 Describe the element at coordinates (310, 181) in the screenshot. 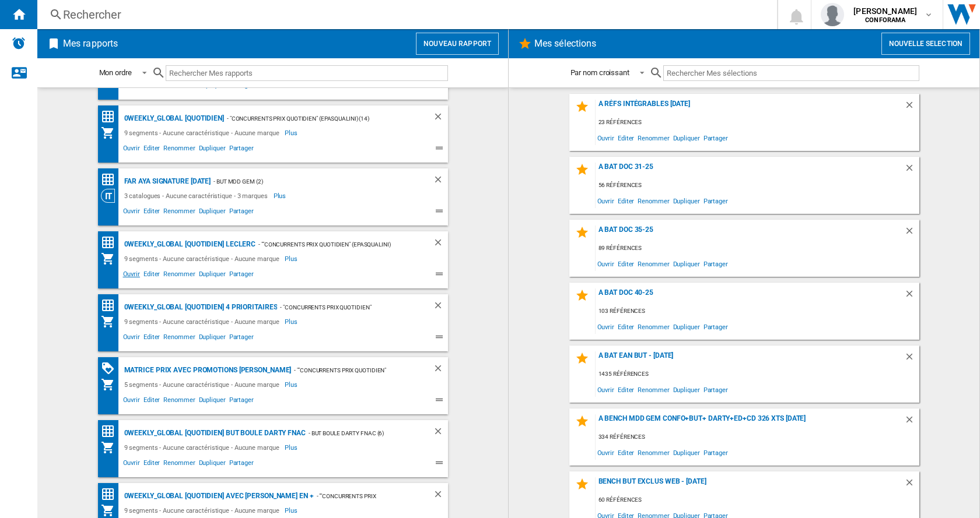

I see `div: - BUT MDD GEM (2)` at that location.